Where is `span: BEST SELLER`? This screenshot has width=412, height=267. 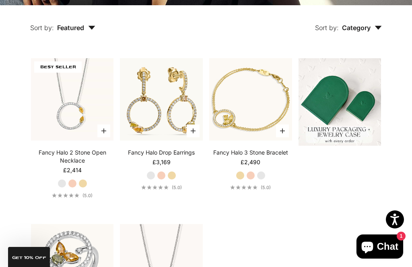 span: BEST SELLER is located at coordinates (58, 67).